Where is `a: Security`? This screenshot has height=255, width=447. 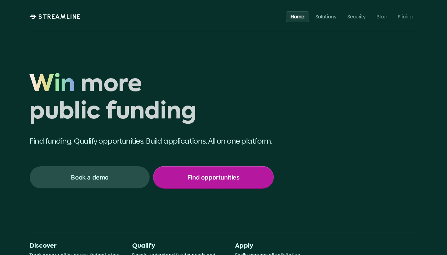
a: Security is located at coordinates (356, 16).